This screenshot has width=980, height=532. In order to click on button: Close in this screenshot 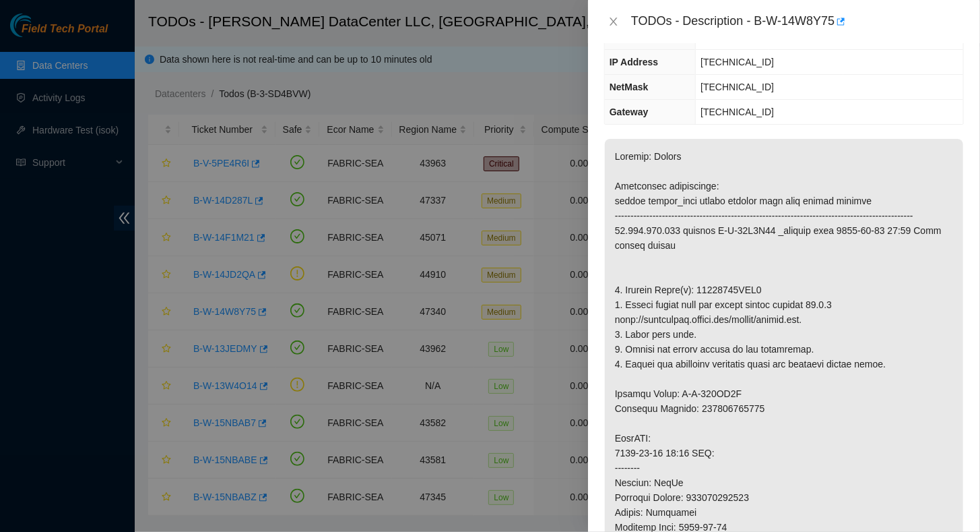, I will do `click(614, 21)`.